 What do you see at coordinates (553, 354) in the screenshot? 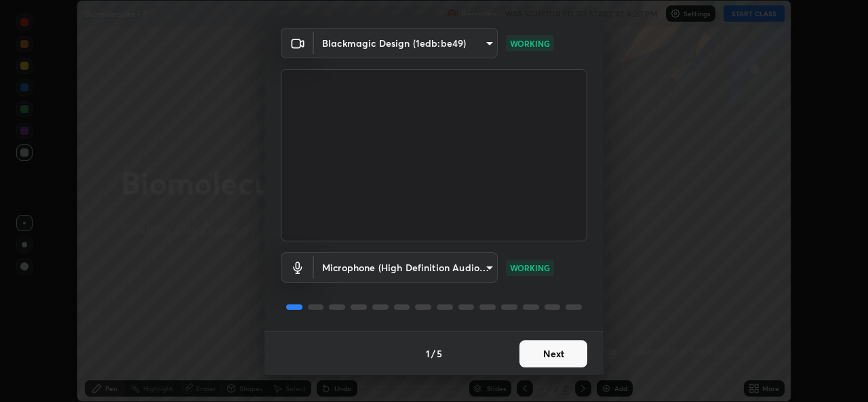
I see `button: Next` at bounding box center [553, 354].